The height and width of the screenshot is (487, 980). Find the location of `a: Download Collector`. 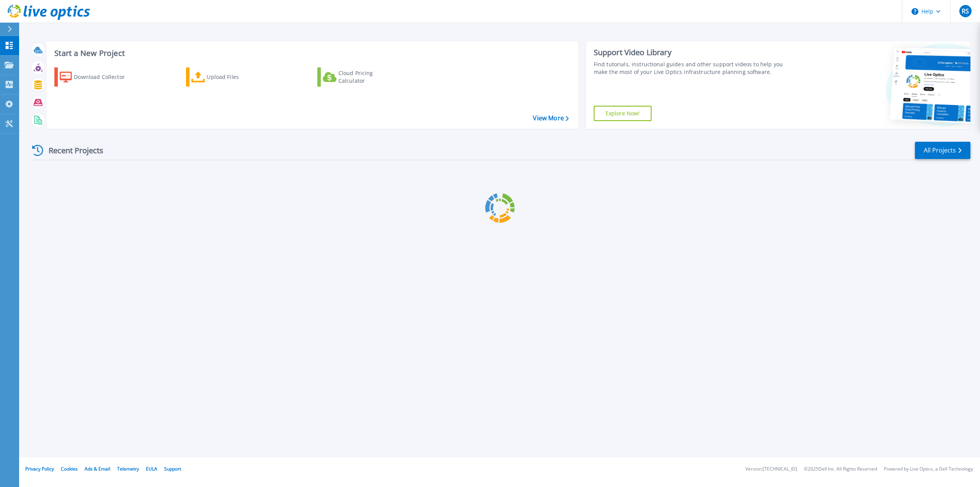

a: Download Collector is located at coordinates (97, 77).